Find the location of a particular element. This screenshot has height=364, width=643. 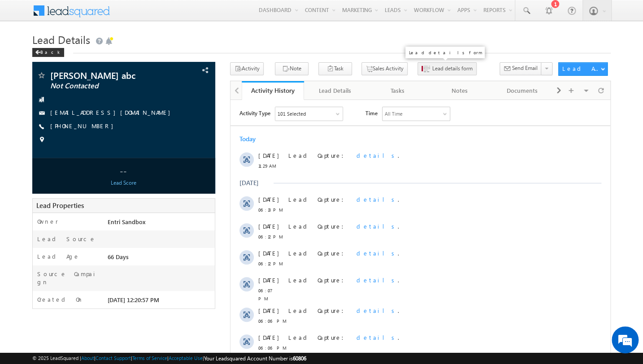

div: Lead Score is located at coordinates (124, 183).